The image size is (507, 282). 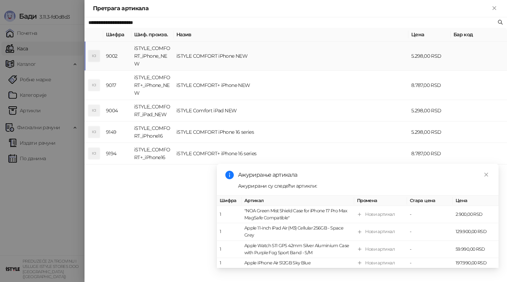 What do you see at coordinates (364, 175) in the screenshot?
I see `div: Ажурирање артикала` at bounding box center [364, 175].